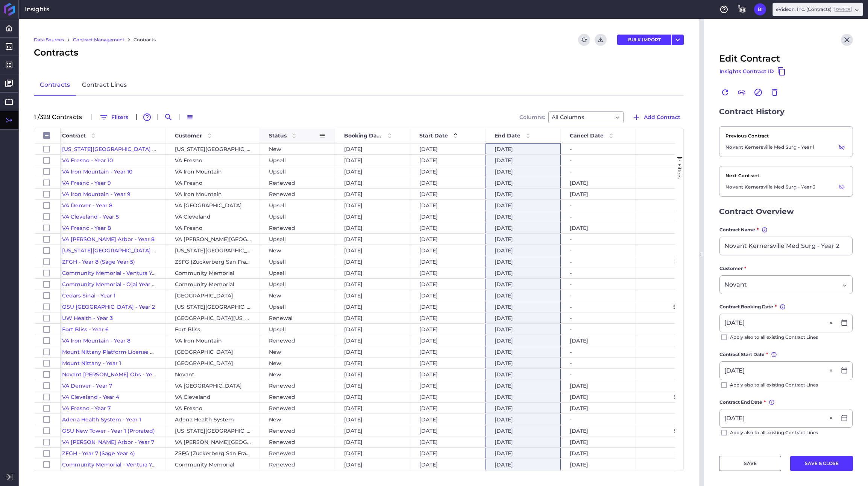 This screenshot has height=486, width=868. What do you see at coordinates (101, 419) in the screenshot?
I see `span: Adena Health System - Year 1` at bounding box center [101, 419].